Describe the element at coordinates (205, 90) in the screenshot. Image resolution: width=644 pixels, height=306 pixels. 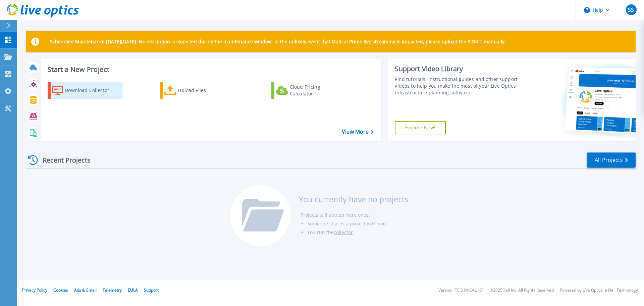
I see `div: Upload Files` at that location.